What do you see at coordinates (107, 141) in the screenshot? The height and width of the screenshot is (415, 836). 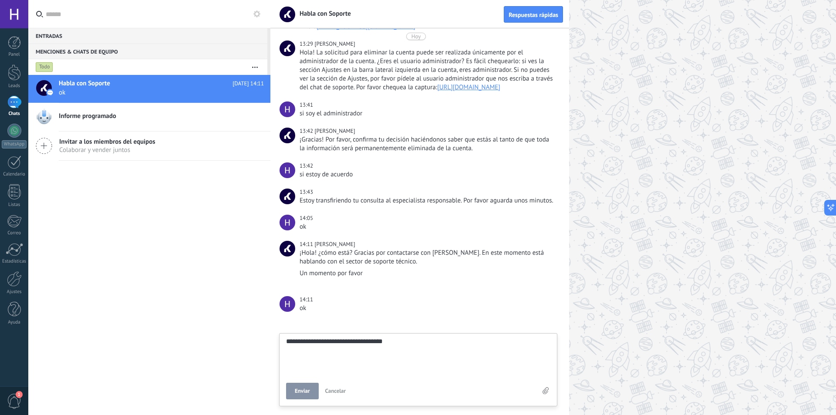 I see `span: Invitar a los miembros del equipos` at bounding box center [107, 141].